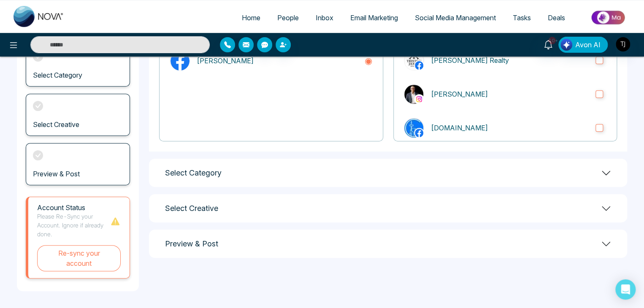  What do you see at coordinates (420, 99) in the screenshot?
I see `img: instagram` at bounding box center [420, 99].